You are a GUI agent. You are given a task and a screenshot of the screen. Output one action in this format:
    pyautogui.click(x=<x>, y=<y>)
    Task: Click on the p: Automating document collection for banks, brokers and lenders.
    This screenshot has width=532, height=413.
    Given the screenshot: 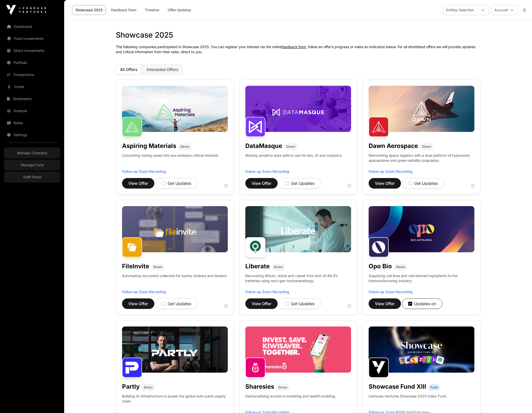 What is the action you would take?
    pyautogui.click(x=175, y=281)
    